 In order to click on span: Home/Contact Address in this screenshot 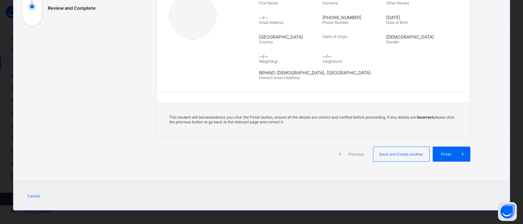, I will do `click(279, 77)`.